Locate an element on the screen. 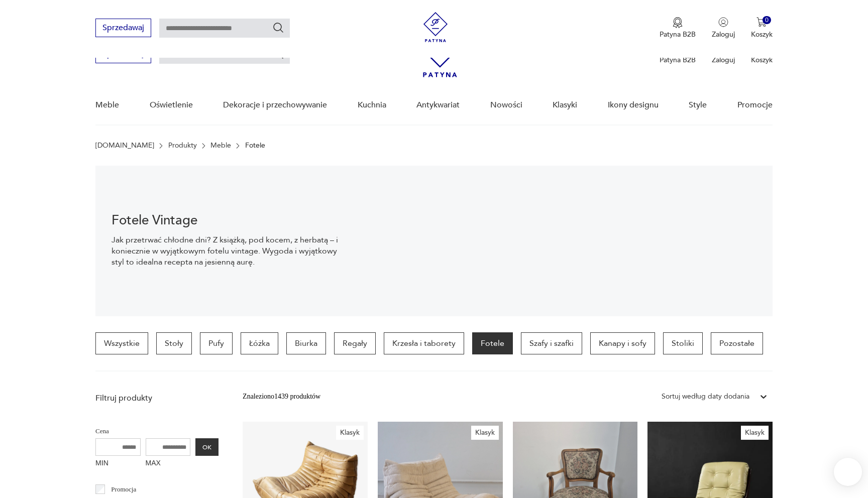 The image size is (868, 498). div: 0 is located at coordinates (767, 20).